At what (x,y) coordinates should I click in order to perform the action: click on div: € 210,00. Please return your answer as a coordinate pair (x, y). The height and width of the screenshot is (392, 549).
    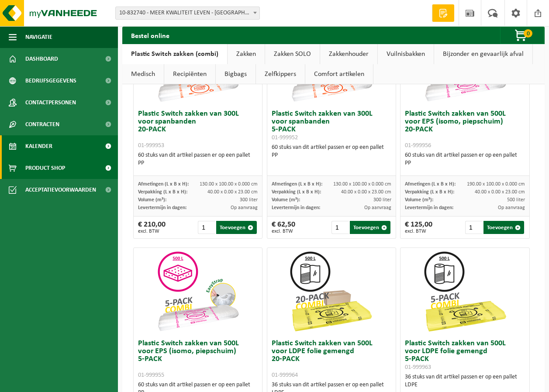
    Looking at the image, I should click on (151, 227).